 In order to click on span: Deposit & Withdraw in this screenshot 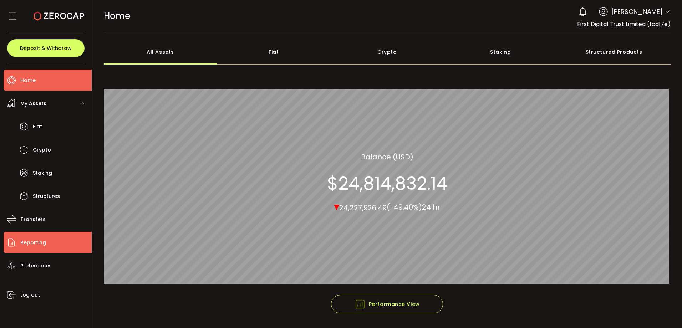, I will do `click(46, 48)`.